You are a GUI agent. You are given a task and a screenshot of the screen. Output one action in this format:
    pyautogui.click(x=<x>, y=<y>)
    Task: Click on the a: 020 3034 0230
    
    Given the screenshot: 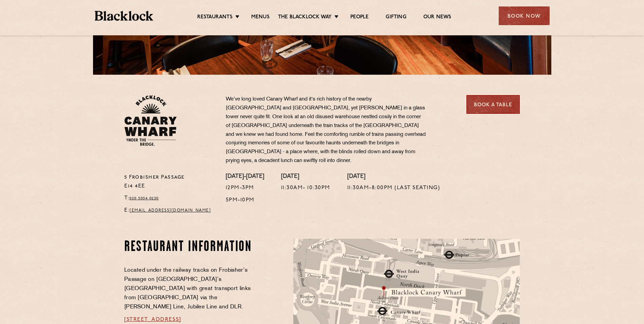 What is the action you would take?
    pyautogui.click(x=144, y=198)
    